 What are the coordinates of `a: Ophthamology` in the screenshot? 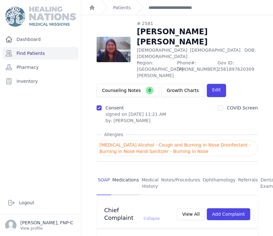 It's located at (219, 184).